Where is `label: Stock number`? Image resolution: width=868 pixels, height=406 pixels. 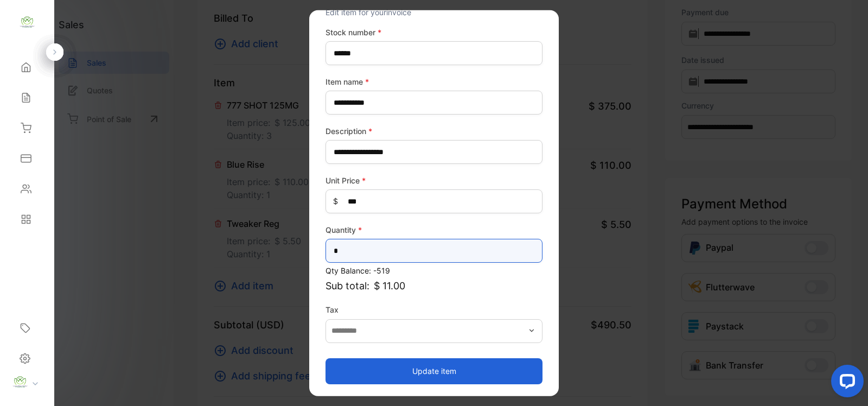 label: Stock number is located at coordinates (434, 32).